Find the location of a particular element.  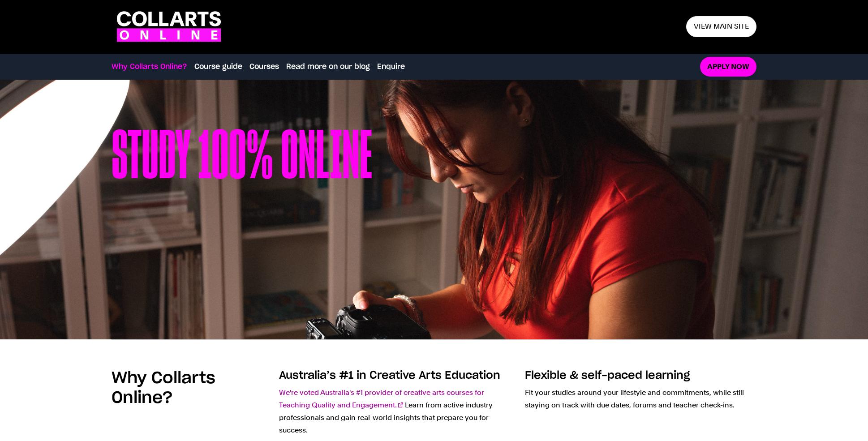

p: Learn from active industry professionals and gain real-world insights that prepare you for success. is located at coordinates (395, 411).